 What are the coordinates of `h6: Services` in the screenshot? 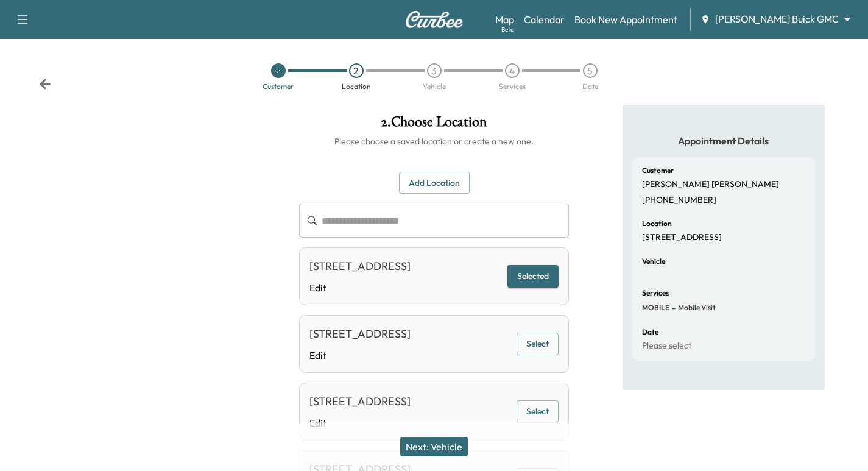 It's located at (655, 293).